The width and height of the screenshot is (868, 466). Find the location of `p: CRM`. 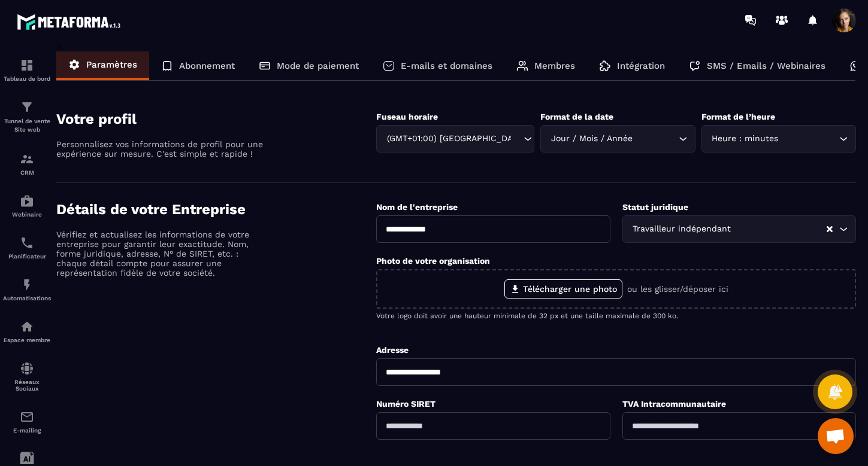

p: CRM is located at coordinates (27, 172).